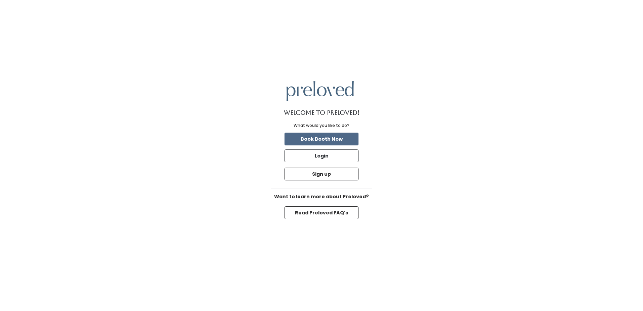 The width and height of the screenshot is (643, 311). Describe the element at coordinates (321, 125) in the screenshot. I see `div: What would you like to do?` at that location.